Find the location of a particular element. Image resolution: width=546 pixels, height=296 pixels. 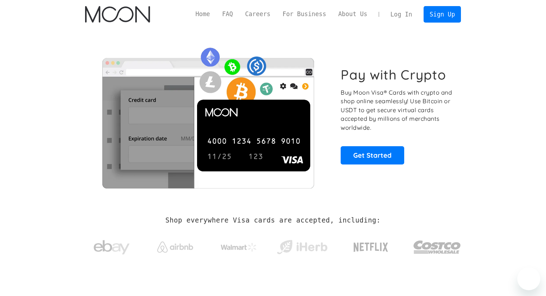

a: Log In is located at coordinates (401, 14).